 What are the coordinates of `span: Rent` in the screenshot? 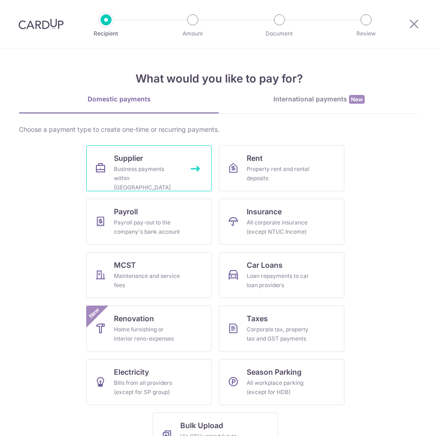 It's located at (254, 158).